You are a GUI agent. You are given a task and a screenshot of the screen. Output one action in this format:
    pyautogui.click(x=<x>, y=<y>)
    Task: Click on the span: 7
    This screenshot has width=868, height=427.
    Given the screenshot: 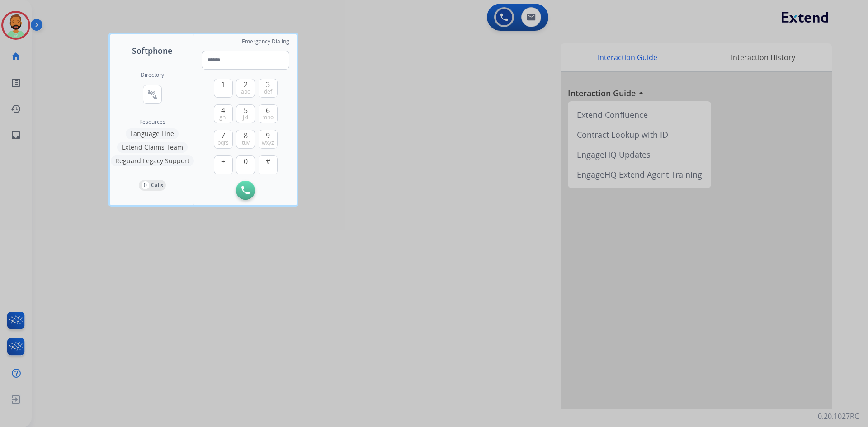 What is the action you would take?
    pyautogui.click(x=223, y=136)
    